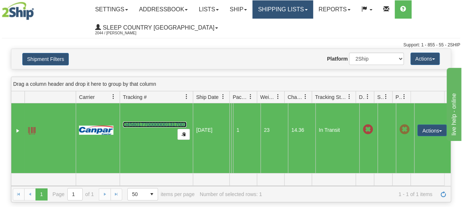 The height and width of the screenshot is (207, 462). I want to click on span: select, so click(152, 195).